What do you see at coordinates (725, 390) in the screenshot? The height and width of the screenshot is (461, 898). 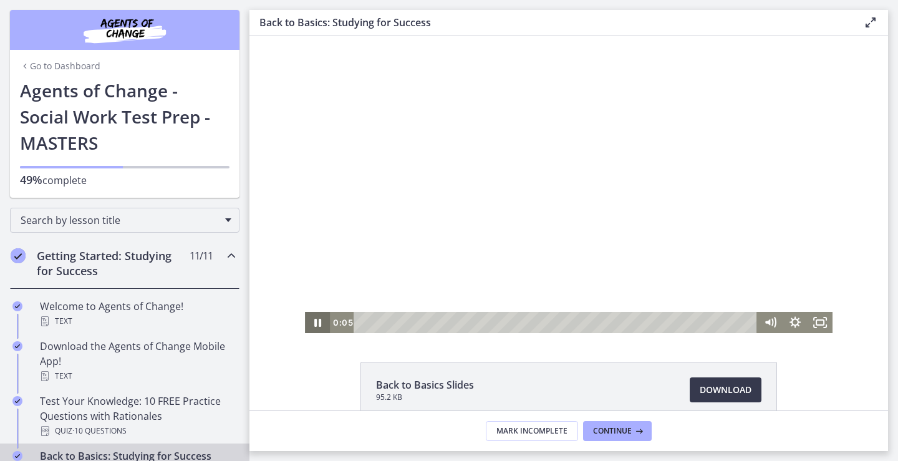 I see `span: Download` at bounding box center [725, 390].